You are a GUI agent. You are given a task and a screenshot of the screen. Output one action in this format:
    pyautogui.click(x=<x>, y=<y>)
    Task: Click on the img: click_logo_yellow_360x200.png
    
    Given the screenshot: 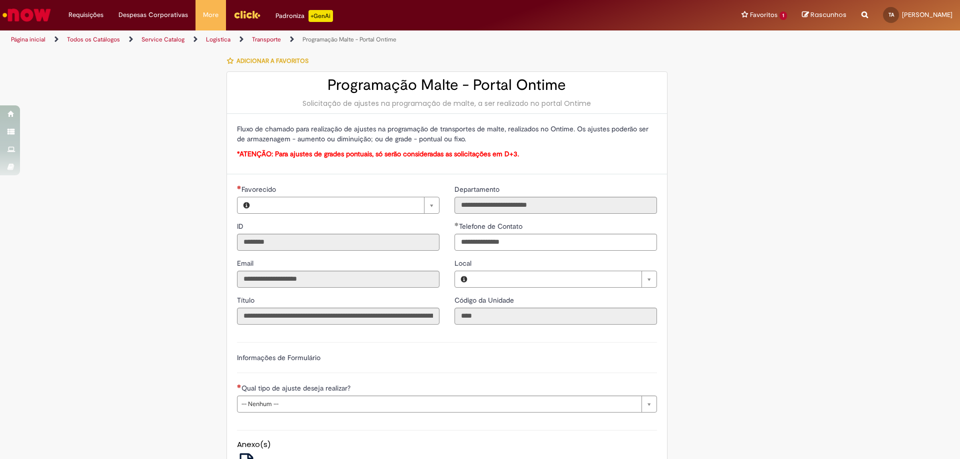 What is the action you would take?
    pyautogui.click(x=247, y=14)
    